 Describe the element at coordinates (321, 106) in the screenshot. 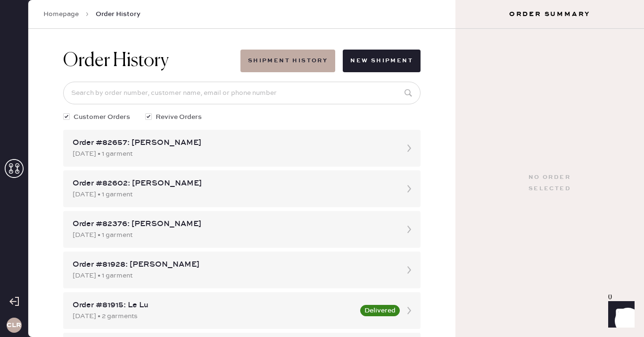

I see `div: Customer information` at that location.